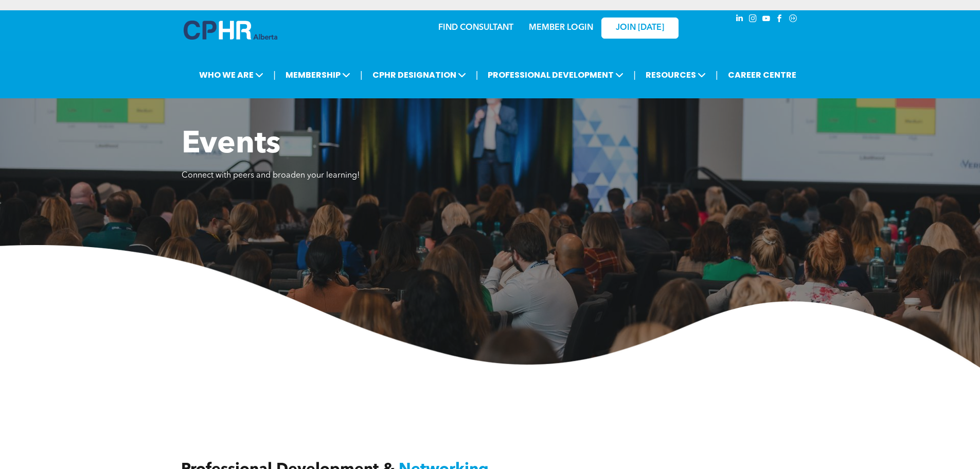  I want to click on span: MEMBERSHIP, so click(318, 75).